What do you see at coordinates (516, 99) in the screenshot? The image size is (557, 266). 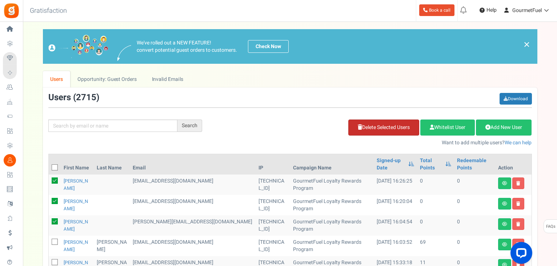 I see `a: Download` at bounding box center [516, 99].